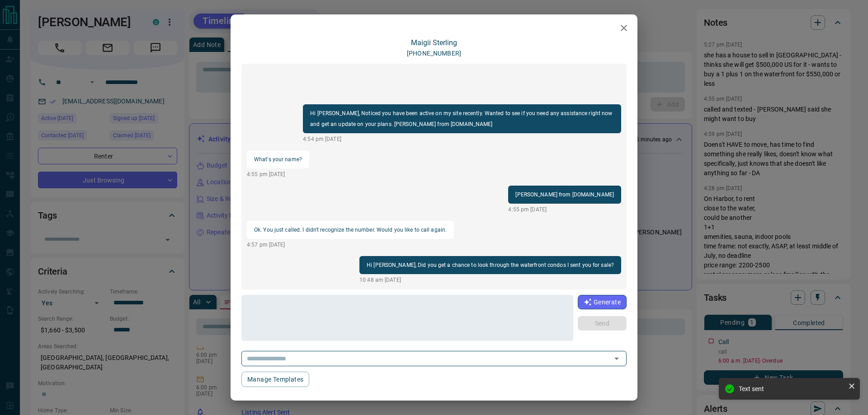  Describe the element at coordinates (278, 159) in the screenshot. I see `p: What's your name?` at that location.